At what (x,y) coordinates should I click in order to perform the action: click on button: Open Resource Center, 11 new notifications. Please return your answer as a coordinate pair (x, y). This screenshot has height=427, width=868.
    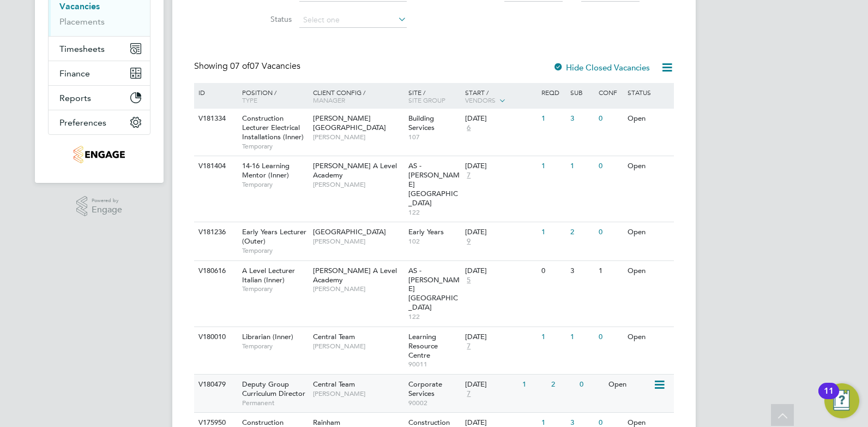
    Looking at the image, I should click on (842, 400).